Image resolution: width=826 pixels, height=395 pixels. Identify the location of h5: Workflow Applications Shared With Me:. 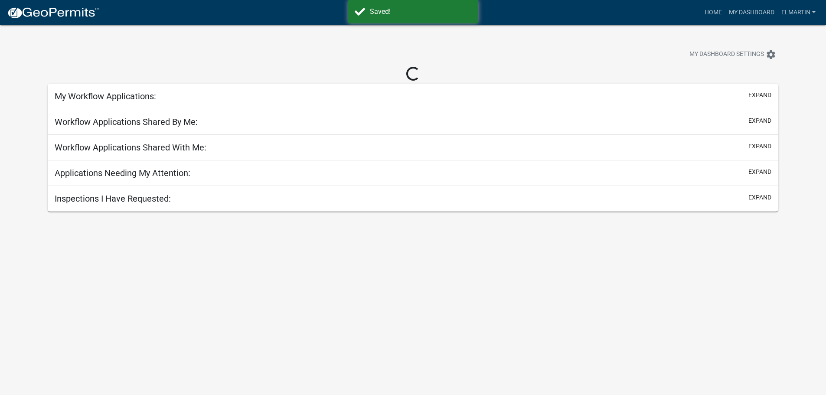
(131, 147).